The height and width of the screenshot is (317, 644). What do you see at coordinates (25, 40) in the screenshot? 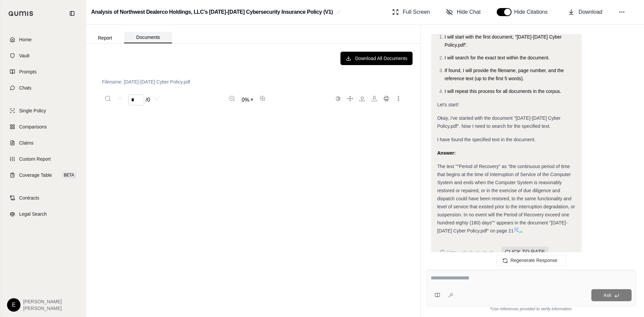
I see `span: Home` at bounding box center [25, 40].